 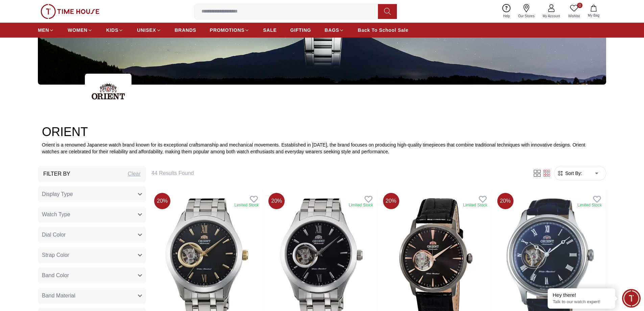 What do you see at coordinates (581, 295) in the screenshot?
I see `div: Hey there!` at bounding box center [581, 295].